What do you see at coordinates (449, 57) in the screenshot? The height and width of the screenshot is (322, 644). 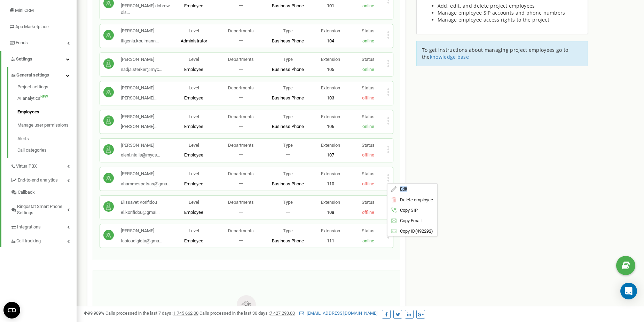 I see `span: knowledge base` at bounding box center [449, 57].